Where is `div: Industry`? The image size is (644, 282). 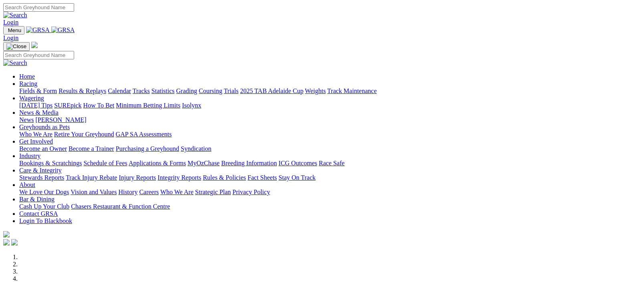 div: Industry is located at coordinates (329, 163).